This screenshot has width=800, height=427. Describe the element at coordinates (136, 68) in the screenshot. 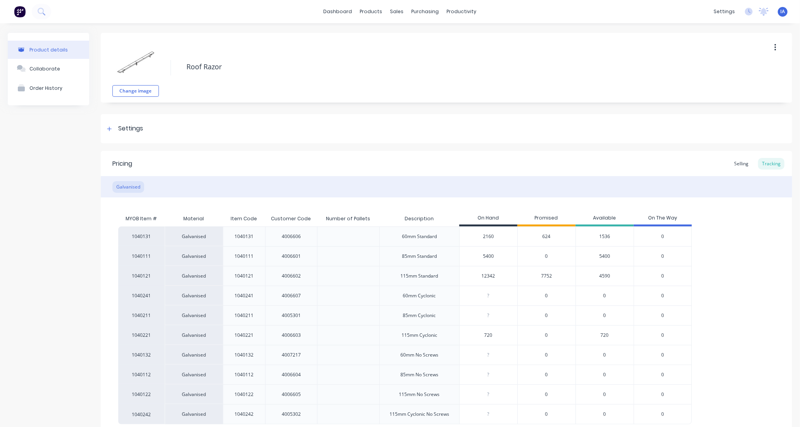

I see `div: fileChange image` at that location.